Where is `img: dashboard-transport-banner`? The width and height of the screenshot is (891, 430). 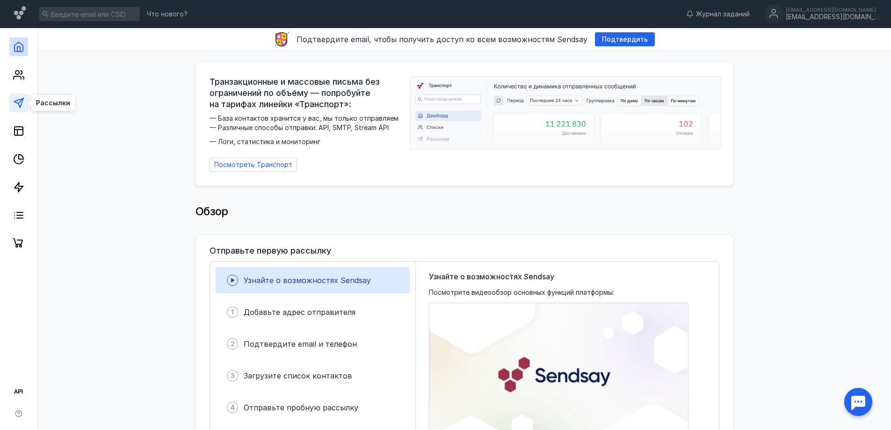
img: dashboard-transport-banner is located at coordinates (565, 113).